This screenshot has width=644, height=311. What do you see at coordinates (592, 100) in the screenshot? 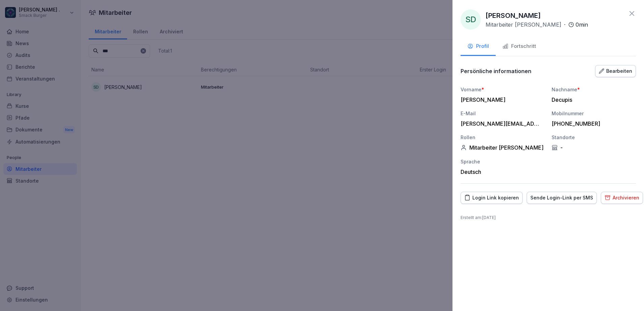
I see `div: Decupis` at bounding box center [592, 100].